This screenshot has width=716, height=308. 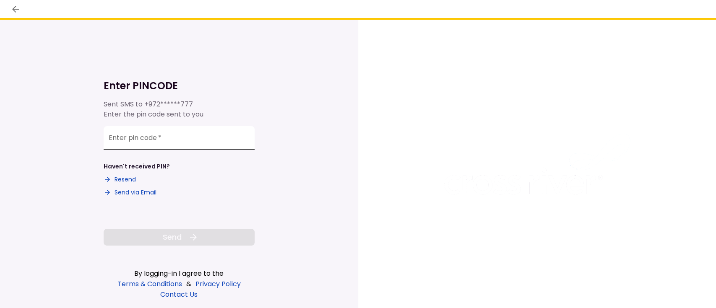 I want to click on button: back, so click(x=16, y=9).